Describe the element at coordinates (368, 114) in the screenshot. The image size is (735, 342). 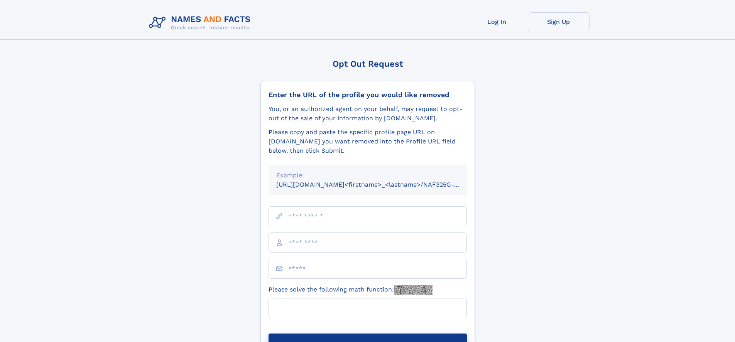
I see `div: You, or an authorized agent on your behalf, may request to opt-out of the sale of your informatio...` at that location.